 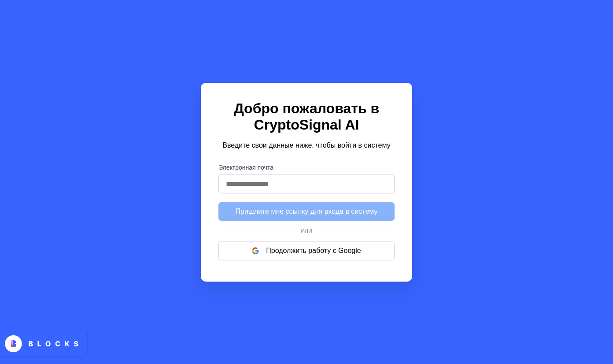 I want to click on ya-tr-span: Или, so click(x=306, y=231).